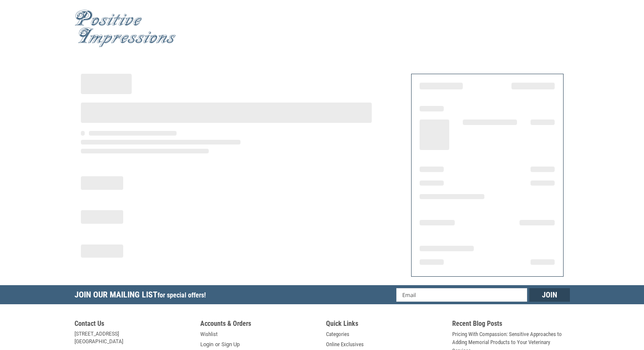  Describe the element at coordinates (133, 325) in the screenshot. I see `h5: Contact Us` at that location.